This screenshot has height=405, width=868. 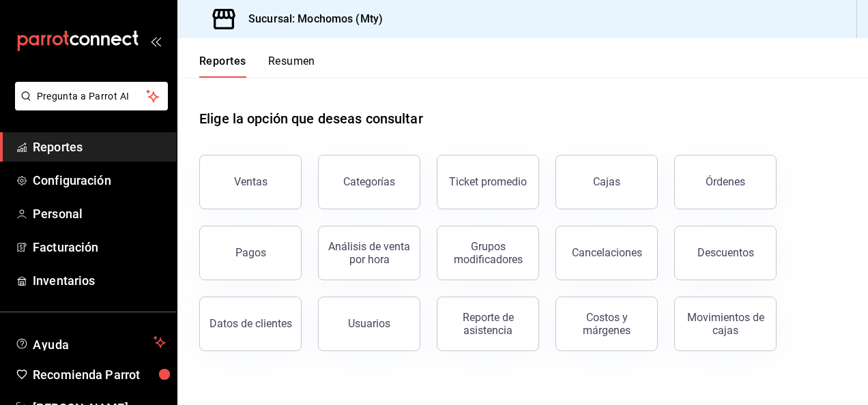 I want to click on button: Resumen, so click(x=291, y=66).